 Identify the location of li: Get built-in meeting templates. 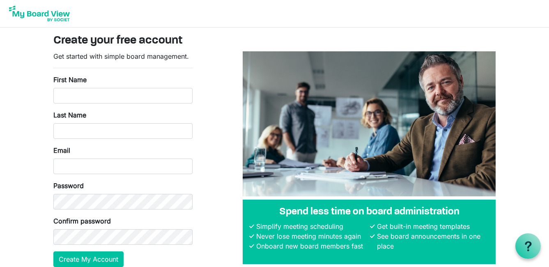
(432, 226).